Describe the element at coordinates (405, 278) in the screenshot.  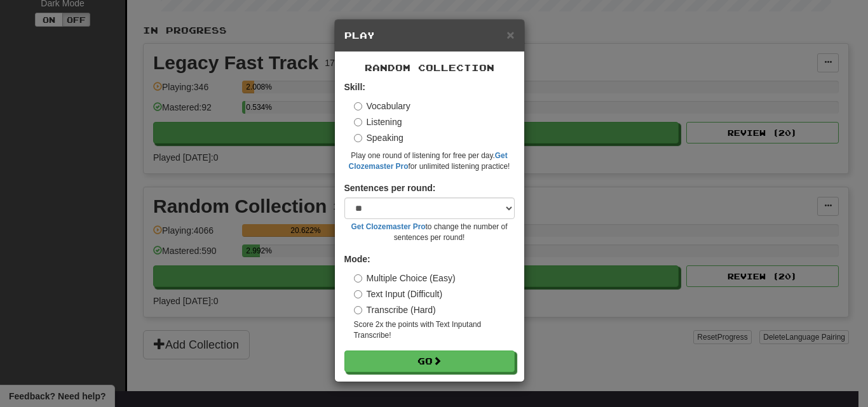
I see `label: Multiple Choice (Easy)` at that location.